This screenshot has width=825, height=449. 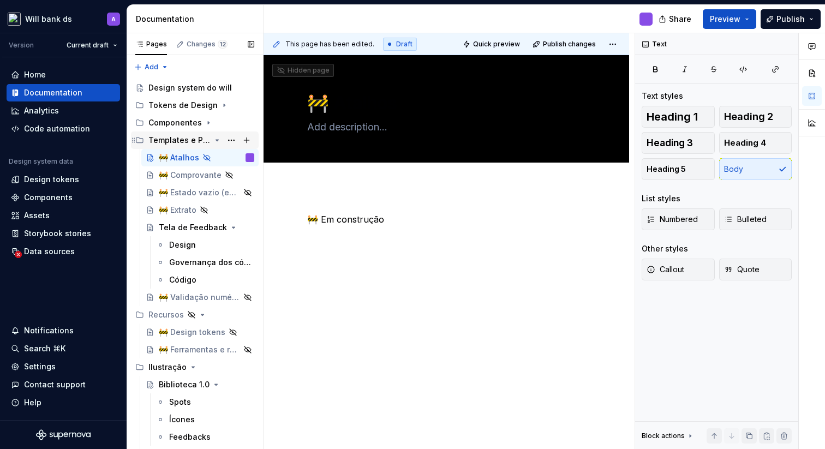 I want to click on div: Notifications, so click(x=49, y=331).